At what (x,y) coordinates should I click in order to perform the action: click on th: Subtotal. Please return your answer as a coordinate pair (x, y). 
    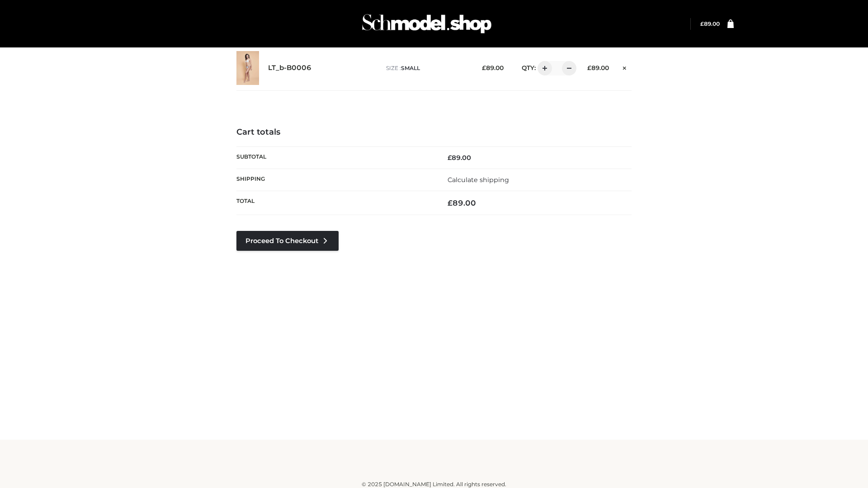
    Looking at the image, I should click on (335, 158).